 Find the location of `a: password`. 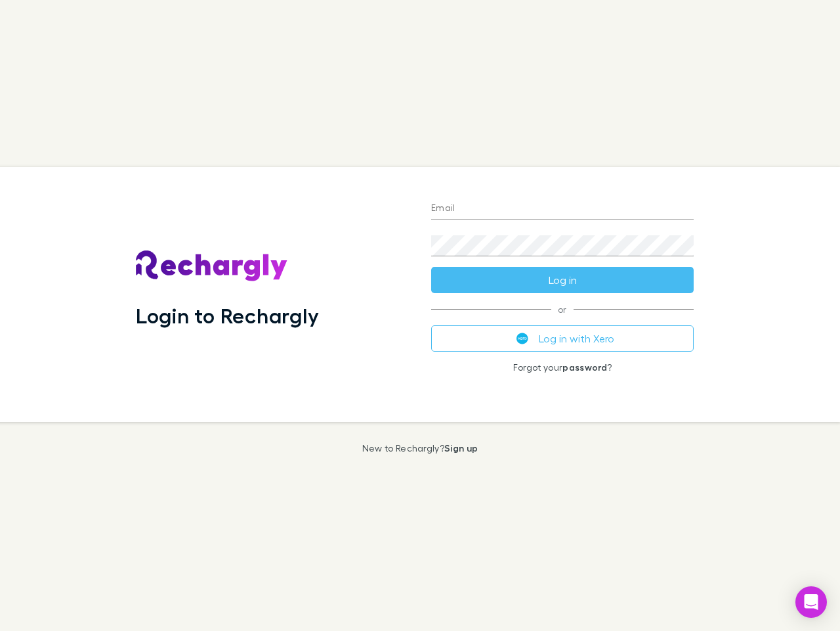

a: password is located at coordinates (585, 367).